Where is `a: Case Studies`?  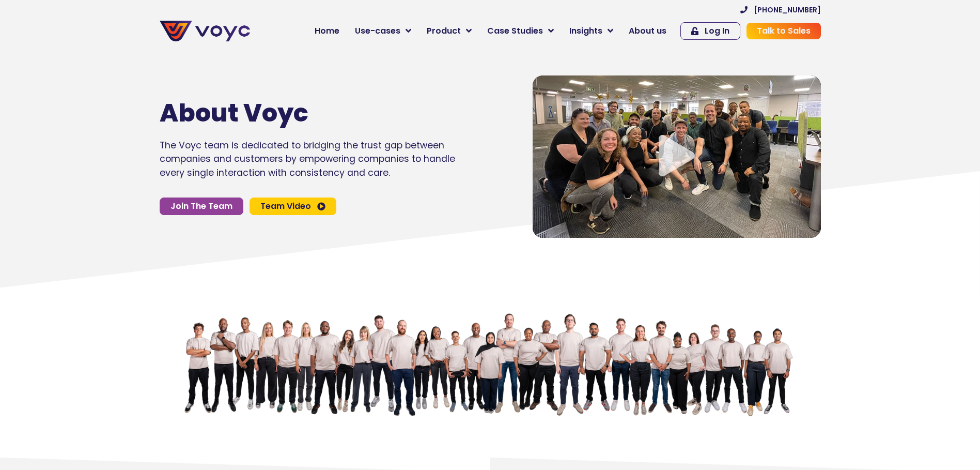
a: Case Studies is located at coordinates (520, 31).